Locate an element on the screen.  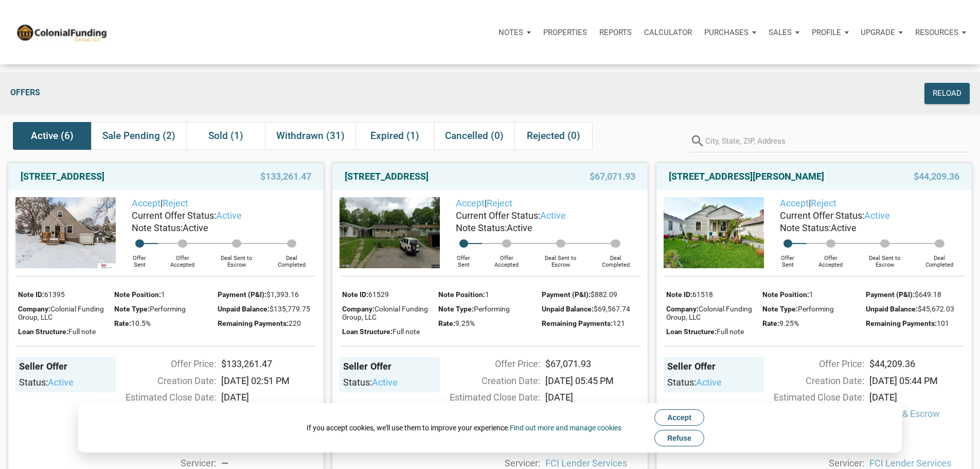
span: 101 is located at coordinates (943, 323).